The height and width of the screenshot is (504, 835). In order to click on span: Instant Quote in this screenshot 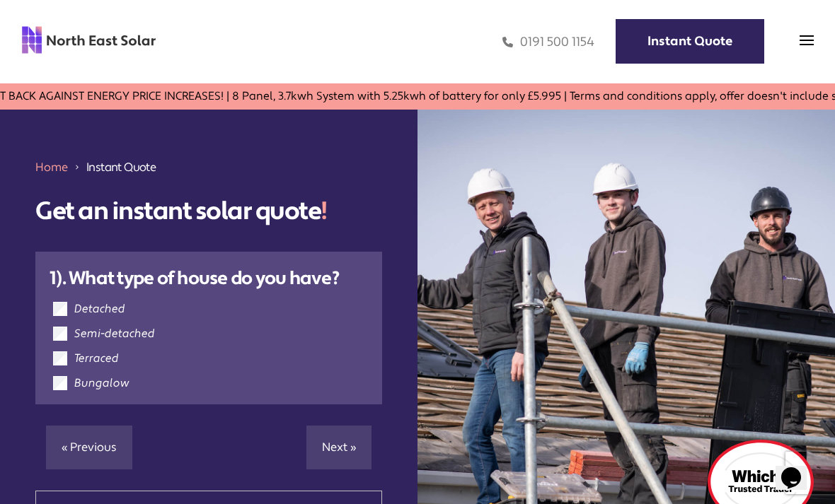, I will do `click(121, 167)`.